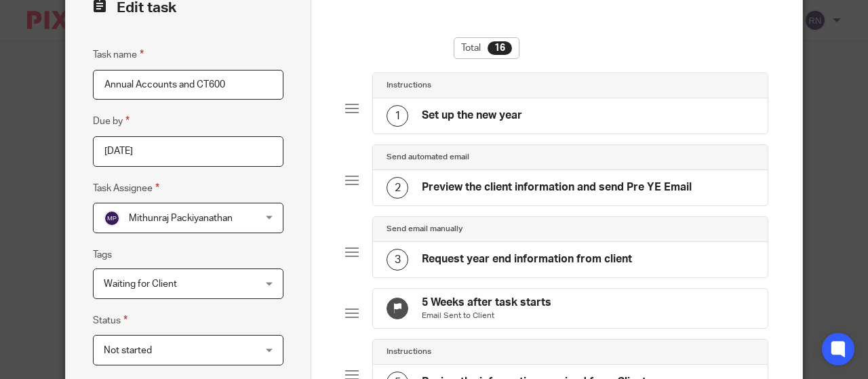  I want to click on div: 16, so click(499, 48).